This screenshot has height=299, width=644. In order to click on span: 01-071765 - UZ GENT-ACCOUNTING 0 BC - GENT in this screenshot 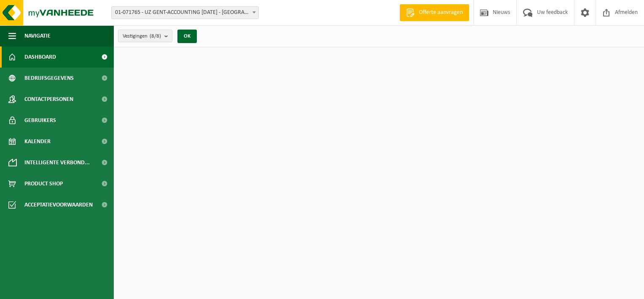, I will do `click(185, 13)`.